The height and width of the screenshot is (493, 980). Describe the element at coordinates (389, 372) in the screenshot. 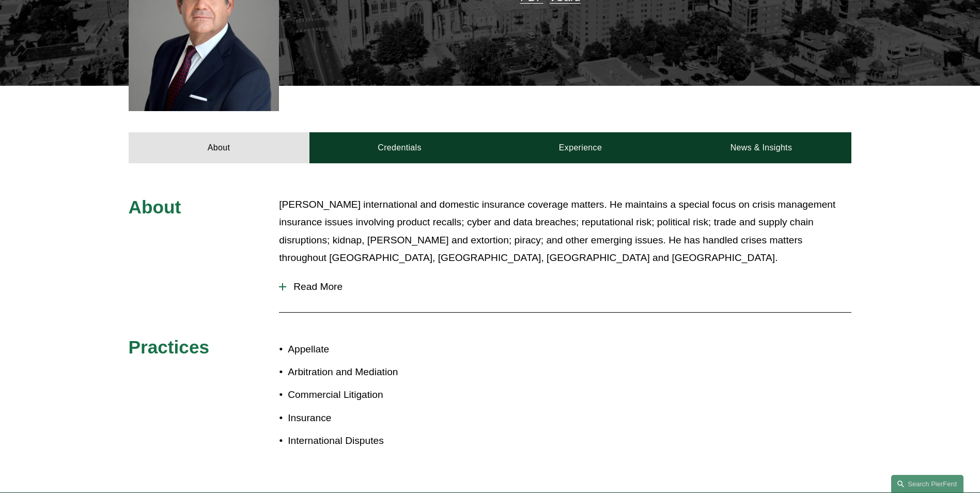

I see `p: Arbitration and Mediation` at that location.